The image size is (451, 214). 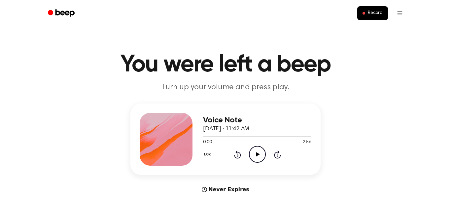 I want to click on div: Never Expires, so click(x=226, y=189).